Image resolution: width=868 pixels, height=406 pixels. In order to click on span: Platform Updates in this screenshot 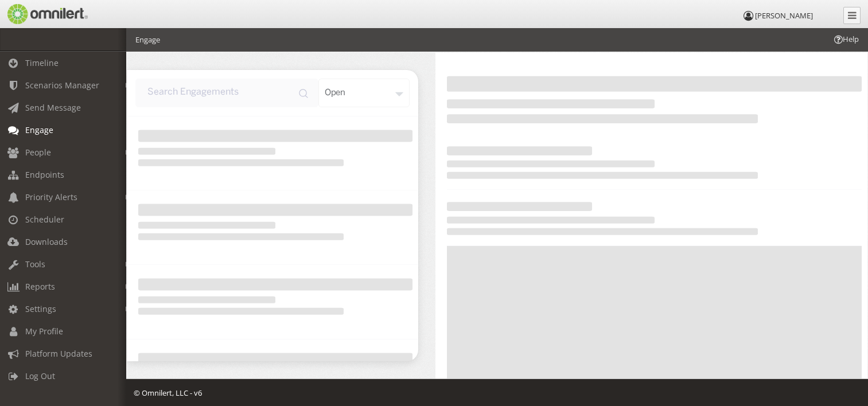, I will do `click(58, 353)`.